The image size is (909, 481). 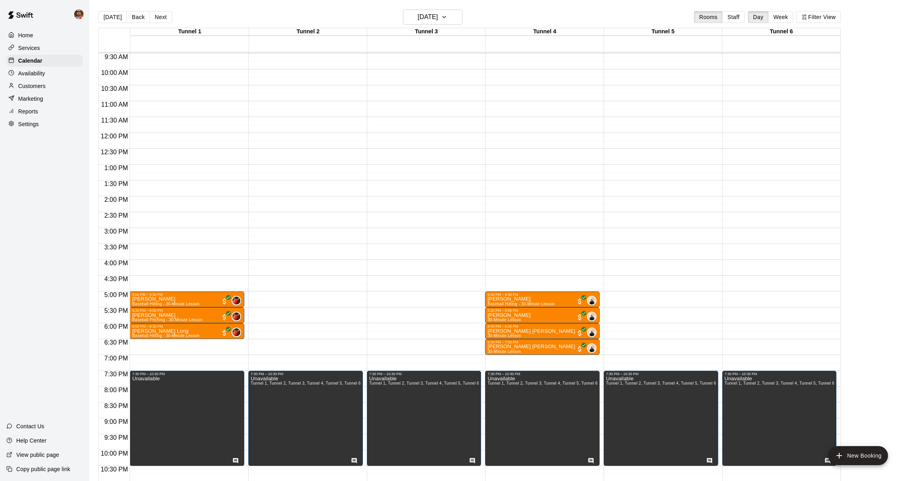 What do you see at coordinates (44, 99) in the screenshot?
I see `a: Marketing` at bounding box center [44, 99].